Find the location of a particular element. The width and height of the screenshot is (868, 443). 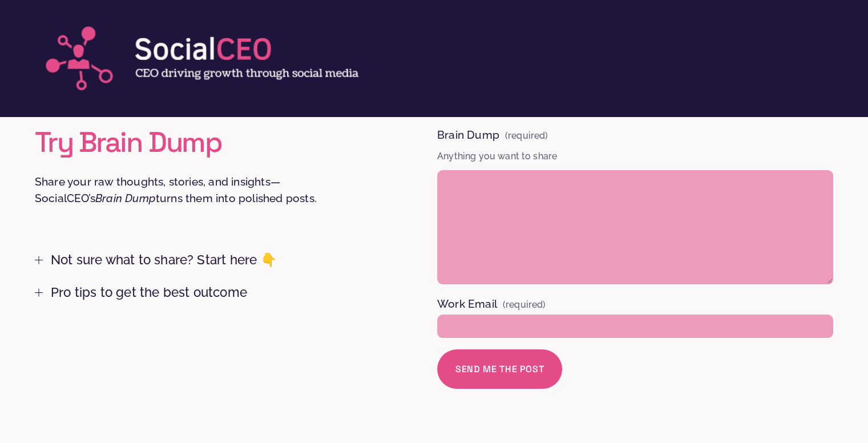

button: Not sure what to share? Start here 👇 is located at coordinates (200, 260).